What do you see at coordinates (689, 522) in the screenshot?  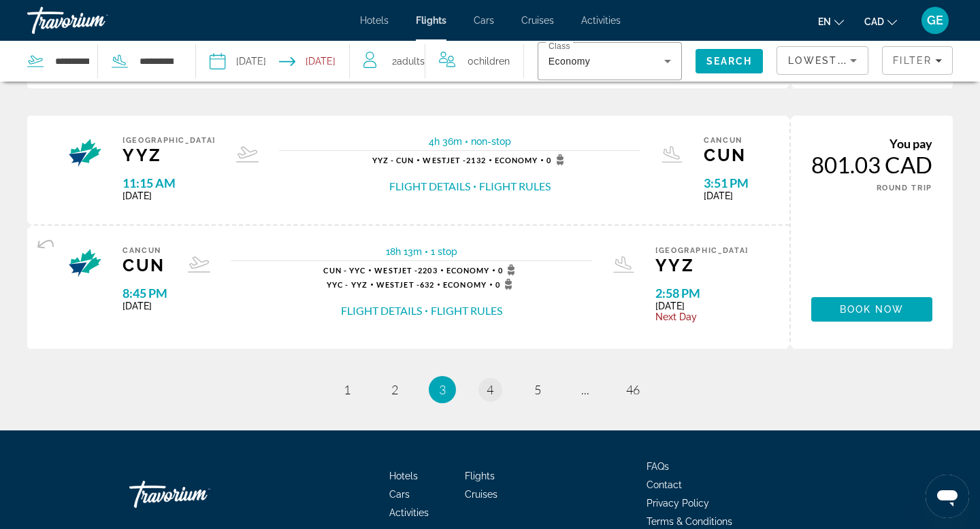 I see `a: Terms & Conditions` at bounding box center [689, 522].